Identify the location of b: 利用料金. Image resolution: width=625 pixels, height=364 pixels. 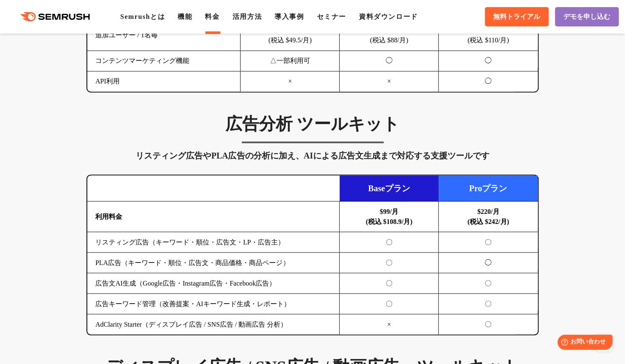
(109, 216).